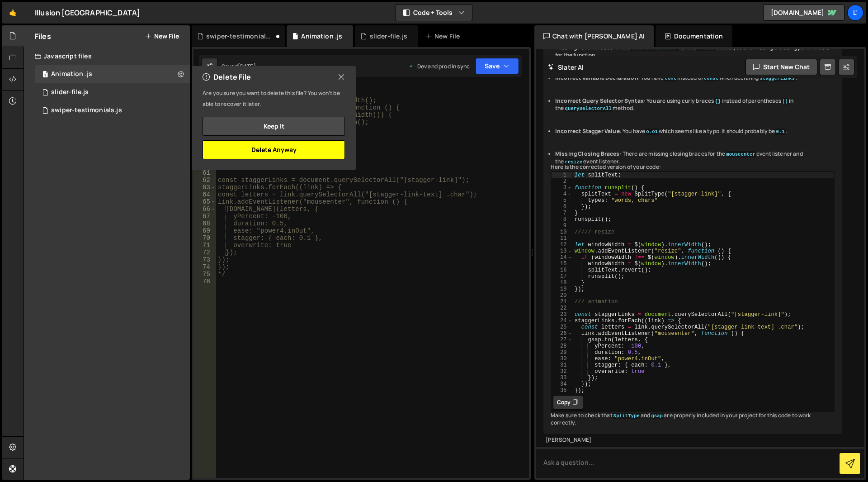 The image size is (868, 482). What do you see at coordinates (562, 175) in the screenshot?
I see `div: 1` at bounding box center [562, 175].